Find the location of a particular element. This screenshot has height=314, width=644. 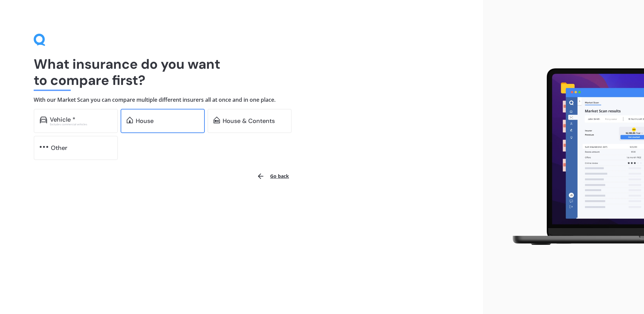

div: House & Contents is located at coordinates (248, 121).